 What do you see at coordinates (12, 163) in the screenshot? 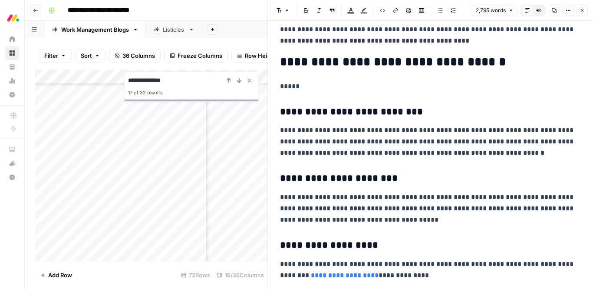
I see `button: What's new?` at bounding box center [12, 163].